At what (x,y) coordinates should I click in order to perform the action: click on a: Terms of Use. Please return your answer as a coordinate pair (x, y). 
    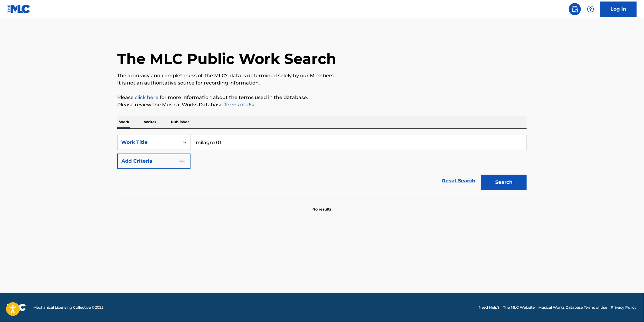
    Looking at the image, I should click on (239, 104).